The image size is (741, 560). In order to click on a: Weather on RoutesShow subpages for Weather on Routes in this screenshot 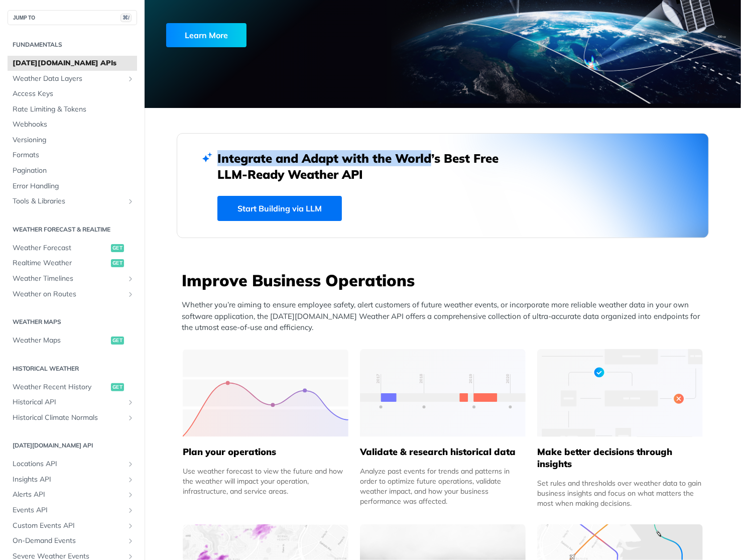, I will do `click(72, 294)`.